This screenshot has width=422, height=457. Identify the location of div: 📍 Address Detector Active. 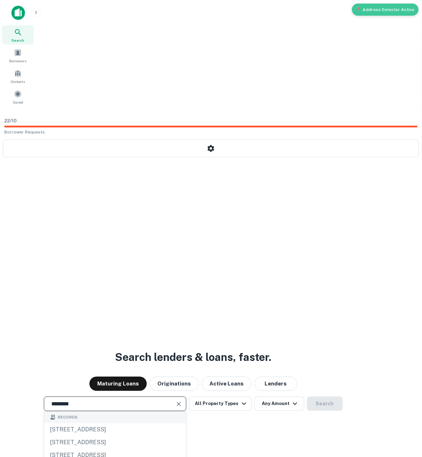
(385, 10).